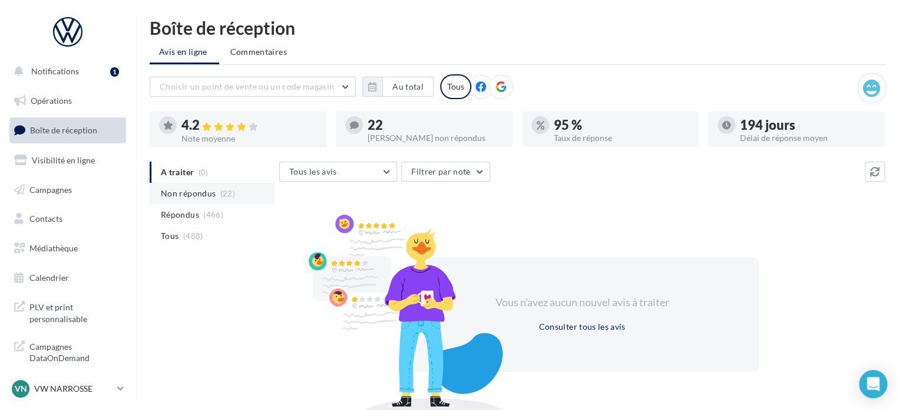 The width and height of the screenshot is (899, 410). Describe the element at coordinates (338, 171) in the screenshot. I see `button: Tous les avis` at that location.